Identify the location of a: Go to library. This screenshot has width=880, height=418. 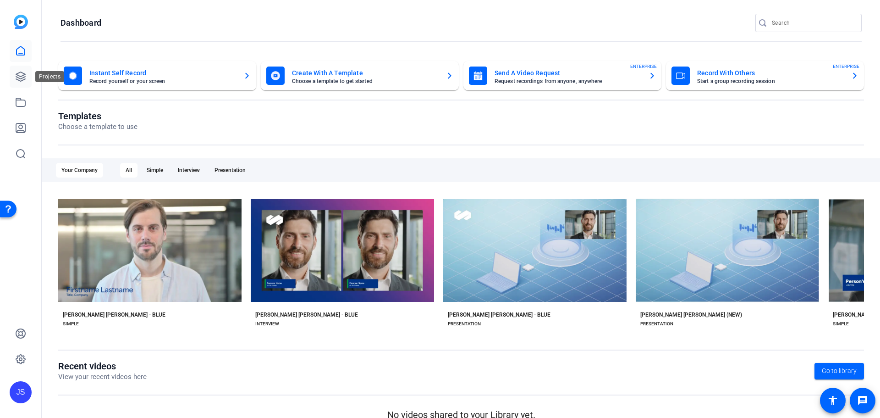
(839, 371).